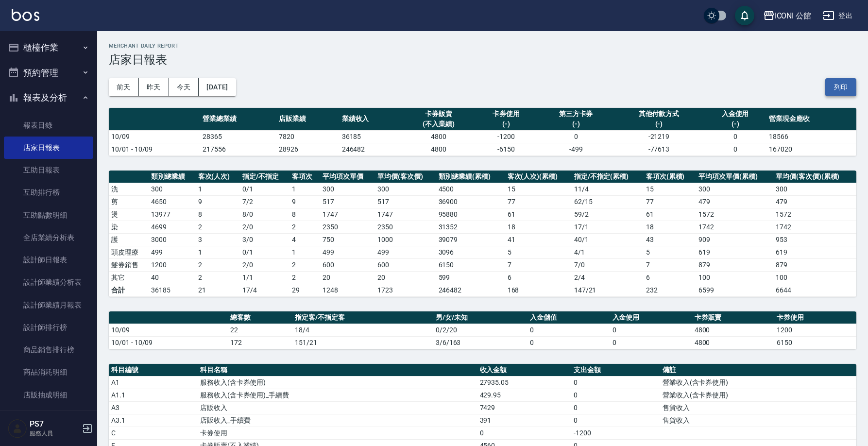  I want to click on button: 昨天, so click(154, 87).